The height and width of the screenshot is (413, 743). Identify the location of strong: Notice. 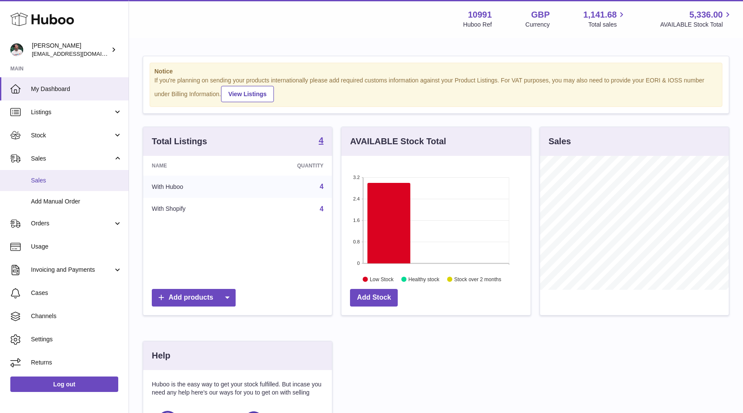
(436, 71).